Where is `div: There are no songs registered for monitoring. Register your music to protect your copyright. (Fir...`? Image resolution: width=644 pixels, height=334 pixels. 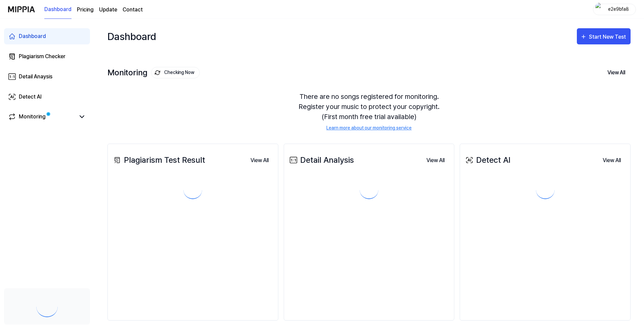 div: There are no songs registered for monitoring. Register your music to protect your copyright. (Fir... is located at coordinates (369, 112).